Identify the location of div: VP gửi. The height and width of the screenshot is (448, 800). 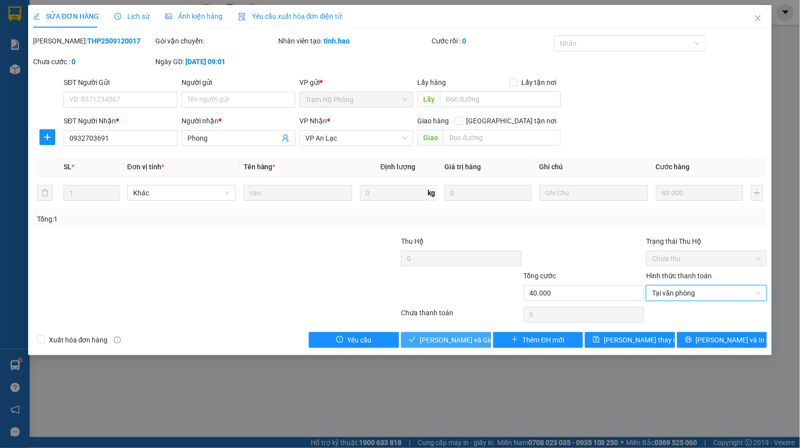
(356, 82).